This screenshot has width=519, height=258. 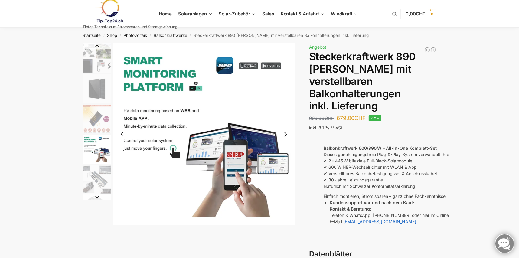 I want to click on a: Photovoltaik, so click(x=136, y=35).